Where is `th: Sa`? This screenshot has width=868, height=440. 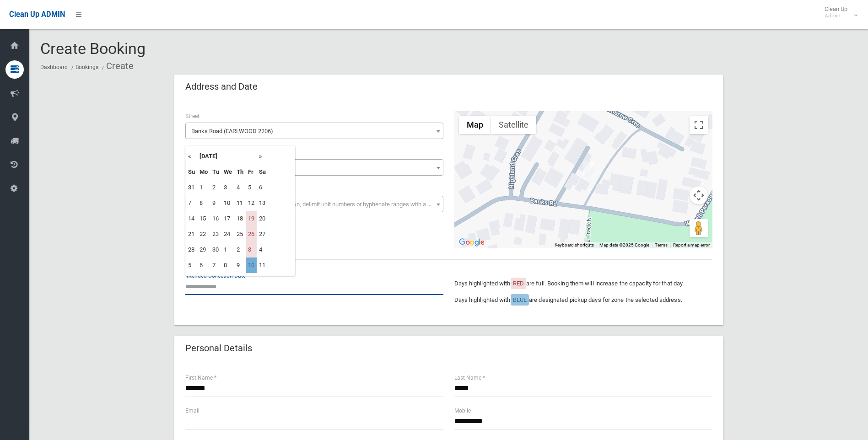
th: Sa is located at coordinates (262, 172).